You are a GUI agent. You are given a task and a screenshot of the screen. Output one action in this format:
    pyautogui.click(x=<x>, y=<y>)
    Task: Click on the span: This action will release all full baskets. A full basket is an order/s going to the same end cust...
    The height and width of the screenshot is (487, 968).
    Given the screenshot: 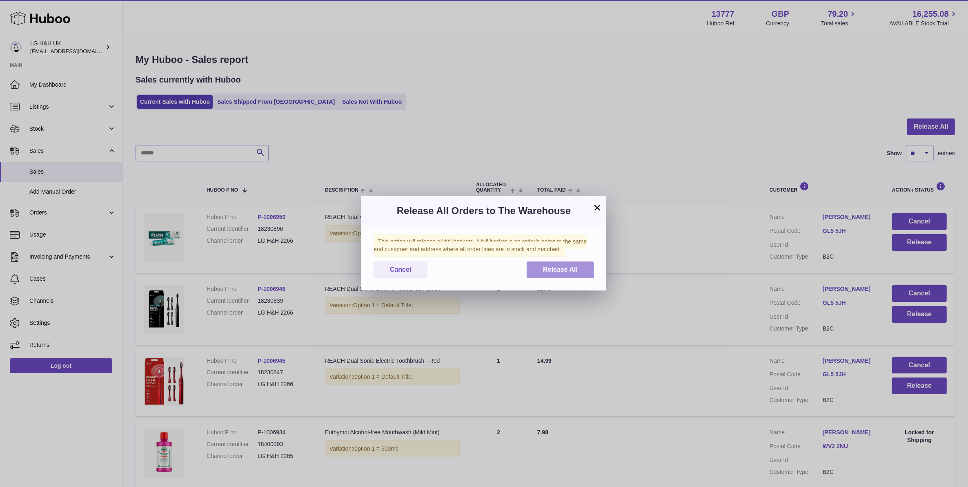 What is the action you would take?
    pyautogui.click(x=480, y=245)
    